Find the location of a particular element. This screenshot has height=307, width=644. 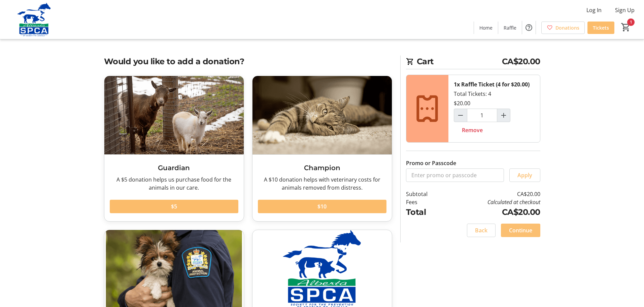

span: Remove is located at coordinates (472, 130).